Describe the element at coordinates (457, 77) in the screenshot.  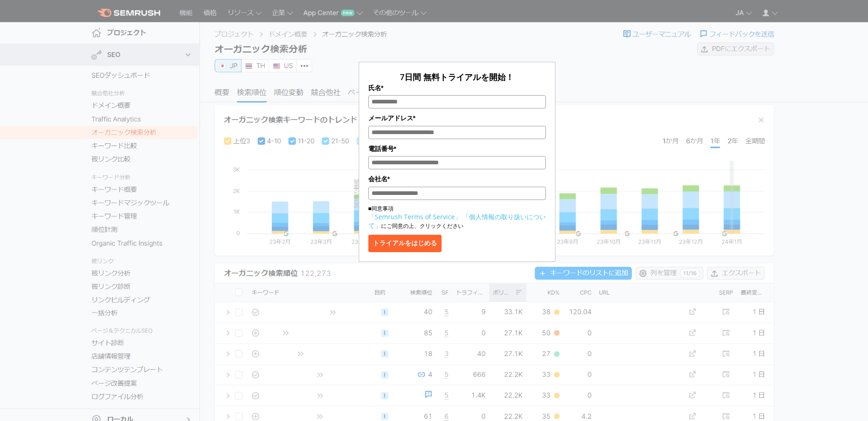
I see `span: 7日間 無料トライアルを開始！` at that location.